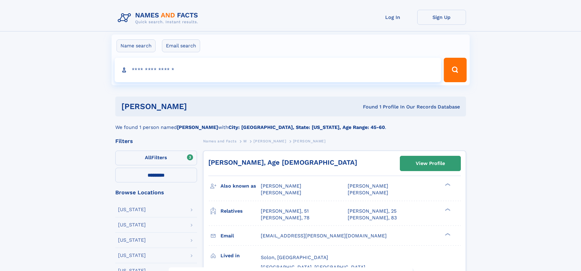  I want to click on a: View Profile, so click(430, 163).